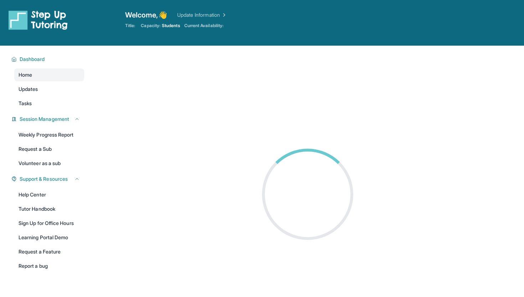 The image size is (524, 297). Describe the element at coordinates (49, 149) in the screenshot. I see `a: Request a Sub` at that location.